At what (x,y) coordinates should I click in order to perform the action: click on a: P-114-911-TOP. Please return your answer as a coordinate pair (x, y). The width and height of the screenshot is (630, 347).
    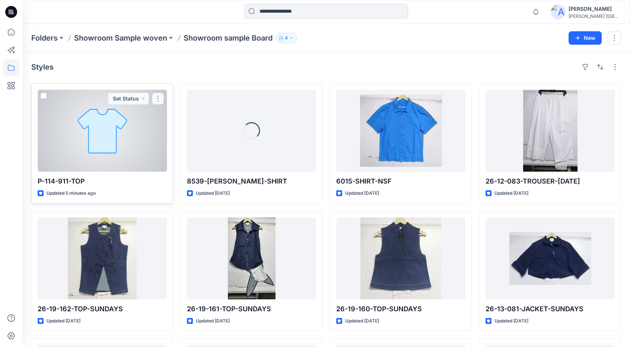
    Looking at the image, I should click on (102, 131).